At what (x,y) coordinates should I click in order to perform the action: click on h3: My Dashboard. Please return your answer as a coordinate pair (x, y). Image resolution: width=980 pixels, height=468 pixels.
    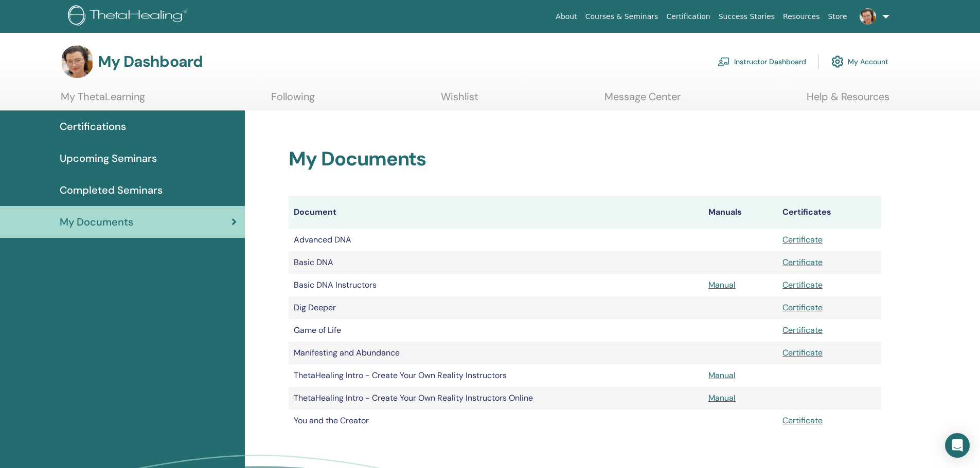
    Looking at the image, I should click on (150, 62).